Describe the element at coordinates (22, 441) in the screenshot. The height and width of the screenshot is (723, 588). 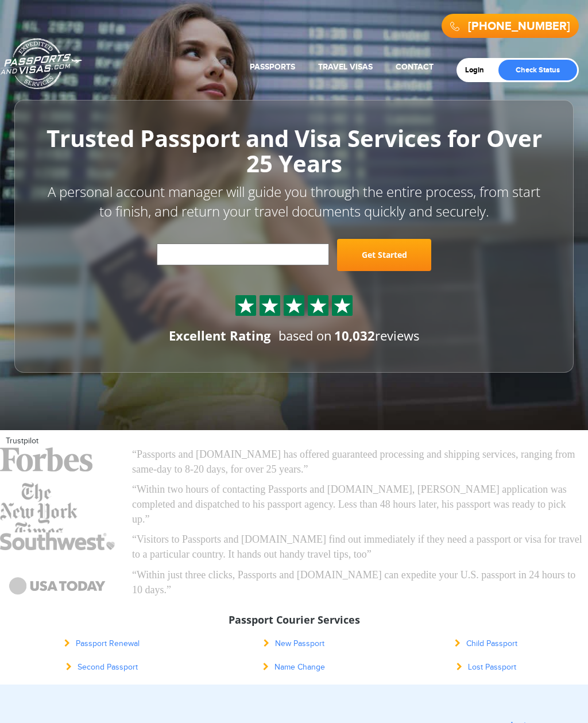
I see `a: Trustpilot` at that location.